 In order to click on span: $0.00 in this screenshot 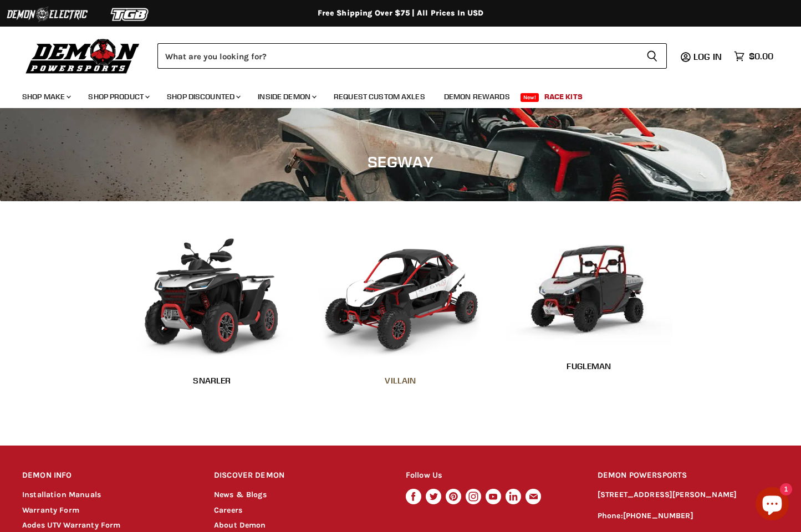, I will do `click(762, 56)`.